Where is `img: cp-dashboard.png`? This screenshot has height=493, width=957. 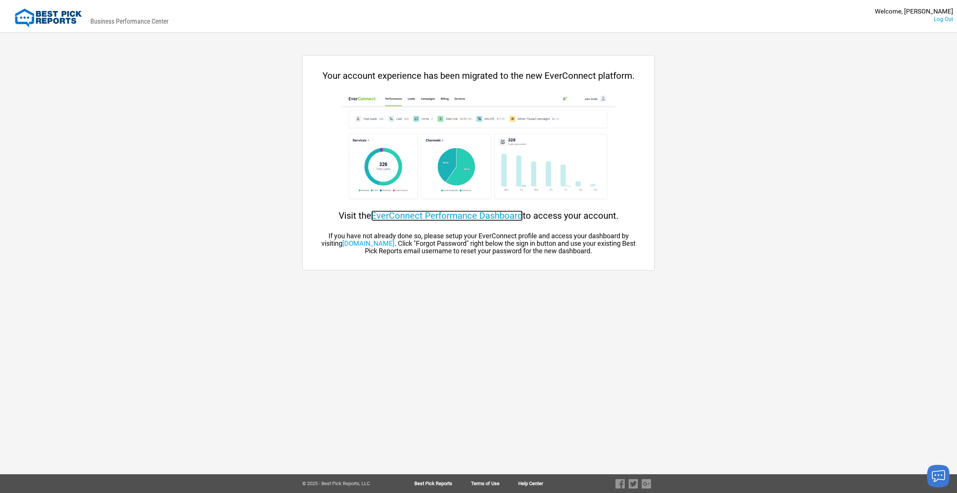 img: cp-dashboard.png is located at coordinates (478, 148).